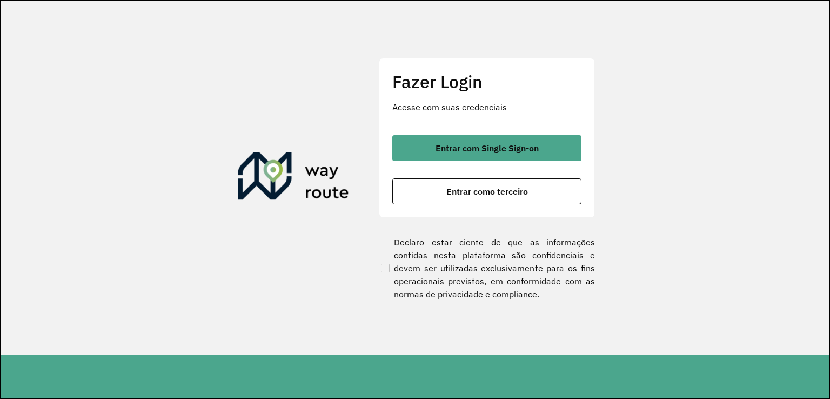 This screenshot has height=399, width=830. I want to click on span: Entrar como terceiro, so click(487, 191).